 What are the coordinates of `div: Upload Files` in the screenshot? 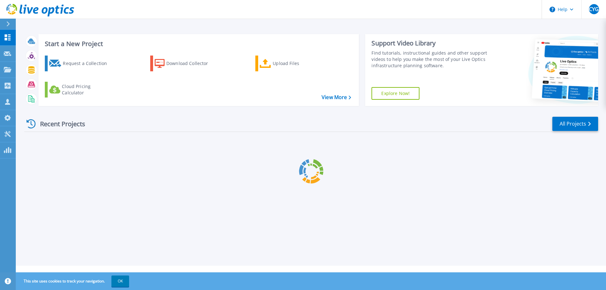 It's located at (298, 63).